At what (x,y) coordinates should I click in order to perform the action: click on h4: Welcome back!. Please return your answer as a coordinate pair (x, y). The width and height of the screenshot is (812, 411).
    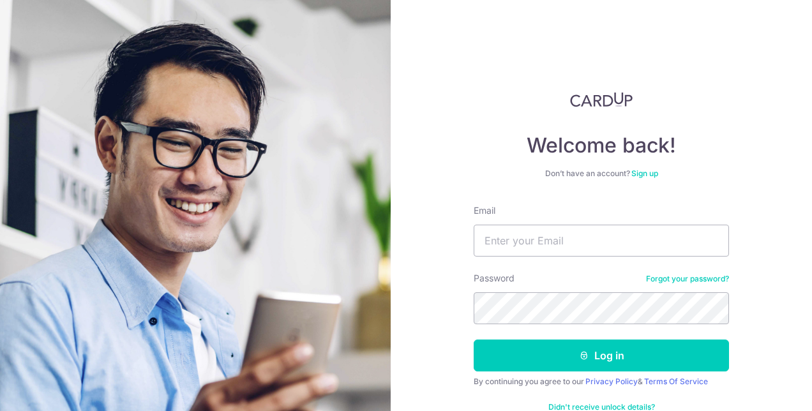
    Looking at the image, I should click on (601, 146).